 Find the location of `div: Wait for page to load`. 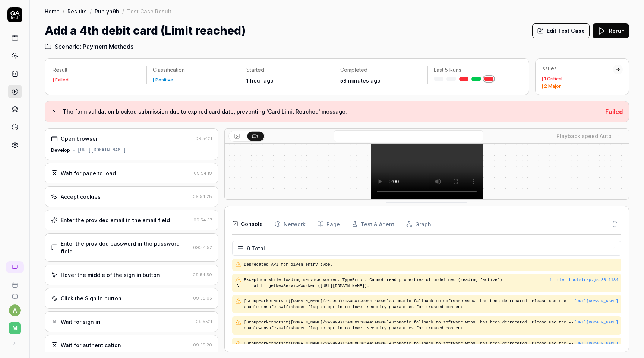

div: Wait for page to load is located at coordinates (88, 173).